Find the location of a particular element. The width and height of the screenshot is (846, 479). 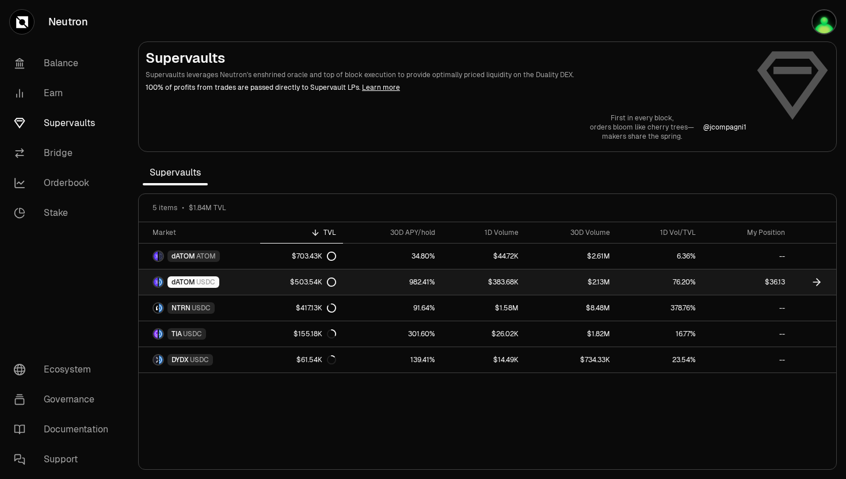

div: $503.54K is located at coordinates (313, 282).